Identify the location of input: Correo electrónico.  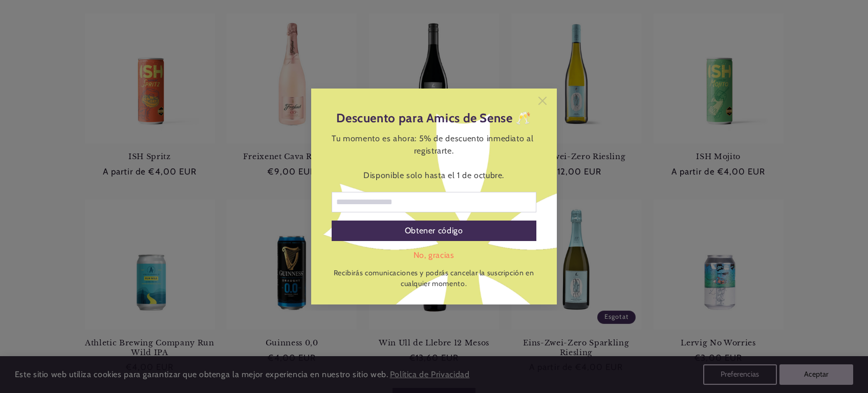
(434, 202).